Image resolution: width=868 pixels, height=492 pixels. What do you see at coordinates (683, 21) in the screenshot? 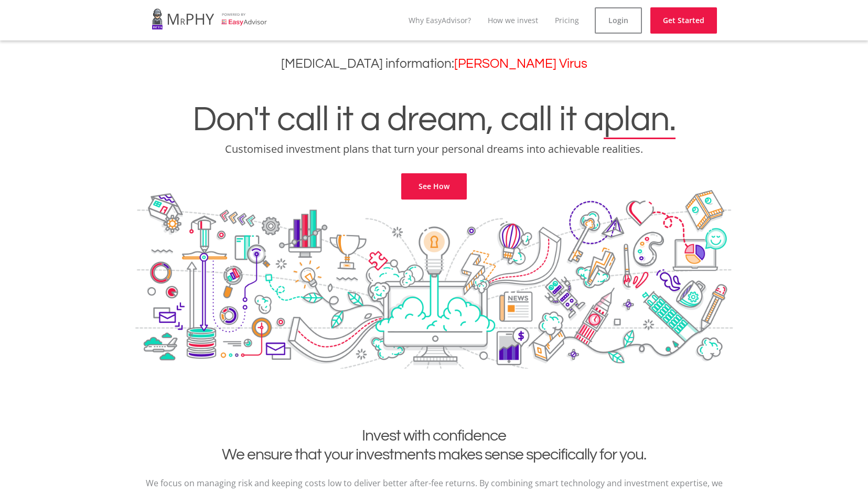
I see `a: Get Started` at bounding box center [683, 21].